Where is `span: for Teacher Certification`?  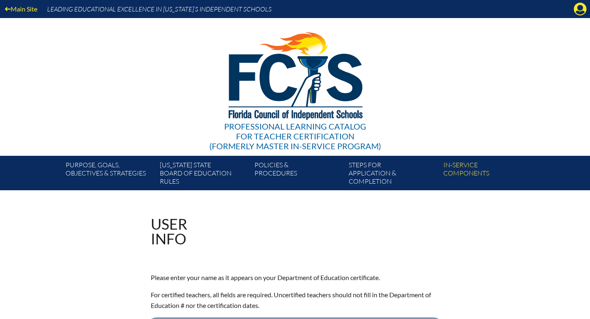
span: for Teacher Certification is located at coordinates (295, 136).